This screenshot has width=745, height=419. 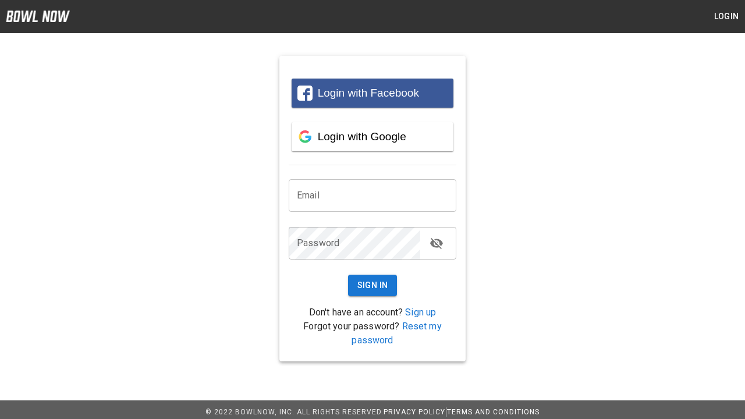 What do you see at coordinates (38, 16) in the screenshot?
I see `img: logo` at bounding box center [38, 16].